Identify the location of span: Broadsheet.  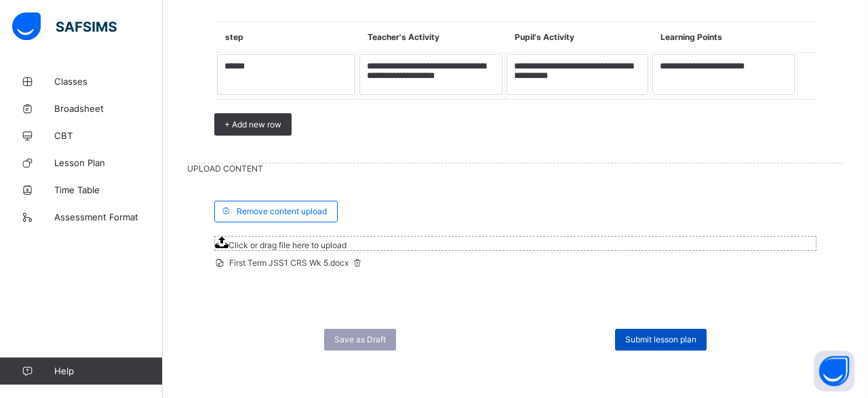
(108, 108).